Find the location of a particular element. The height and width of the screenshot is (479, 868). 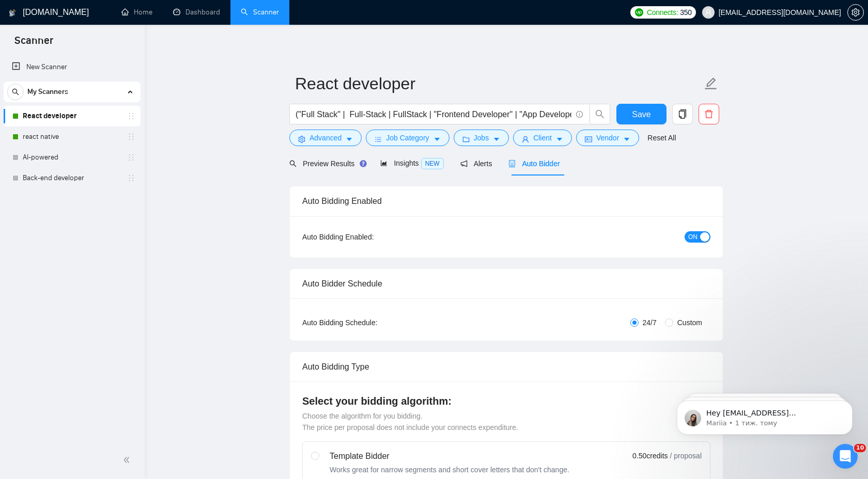

div: message notification from Mariia, 1 тиж. тому. Hey y.verbovska@gmail.com, Looks like your Upwork ... is located at coordinates (103, 39).